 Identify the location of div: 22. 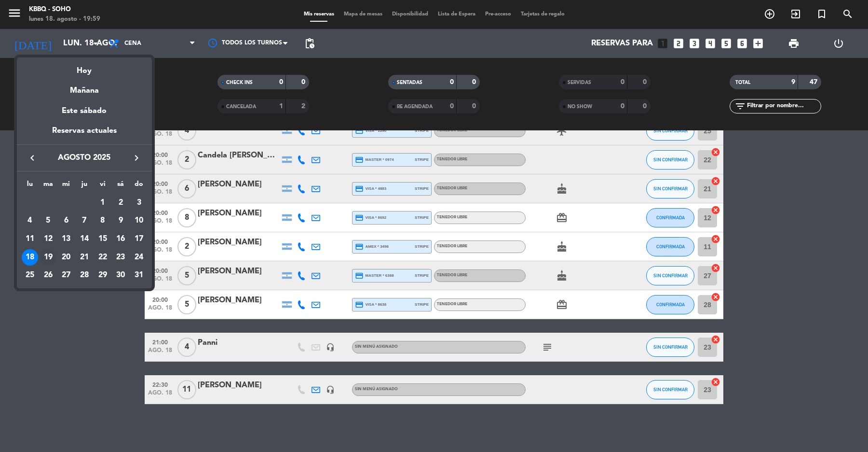
(103, 258).